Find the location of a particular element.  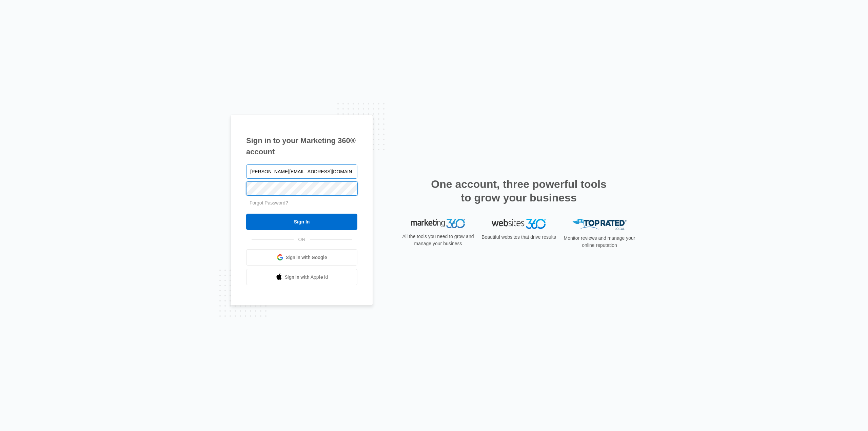

input: Sign In is located at coordinates (302, 222).